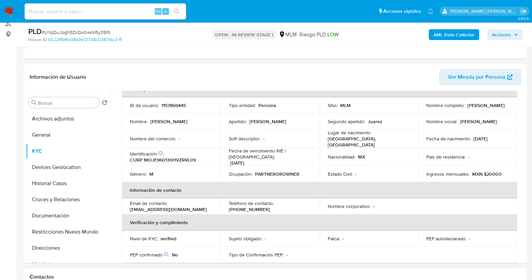  Describe the element at coordinates (245, 238) in the screenshot. I see `p: Sujeto obligado :` at that location.